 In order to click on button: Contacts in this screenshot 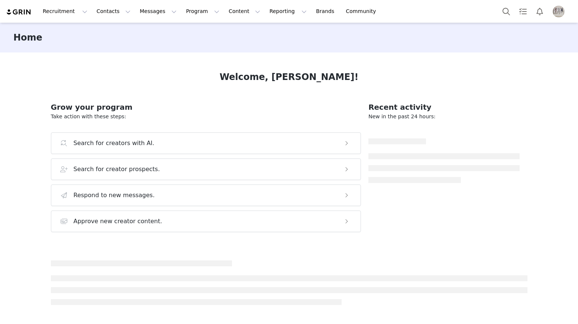, I will do `click(113, 11)`.